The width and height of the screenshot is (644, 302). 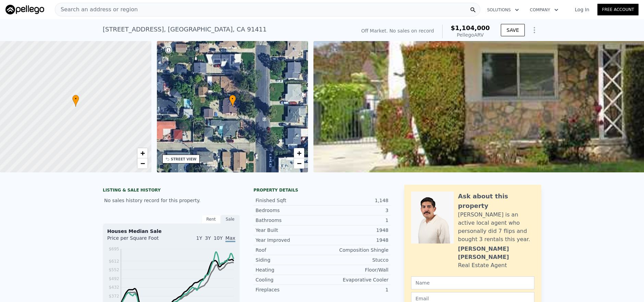 What do you see at coordinates (398, 31) in the screenshot?
I see `div: Off Market. No sales on record` at bounding box center [398, 31].